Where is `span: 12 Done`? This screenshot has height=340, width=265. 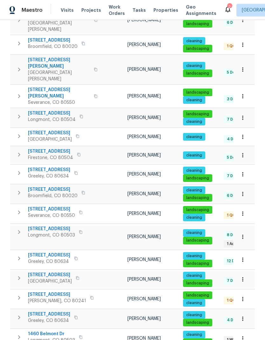
span: 12 Done is located at coordinates (234, 261).